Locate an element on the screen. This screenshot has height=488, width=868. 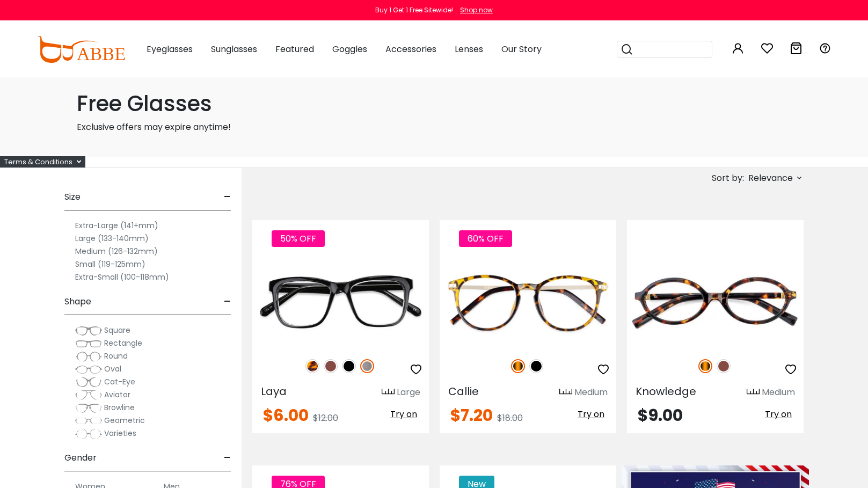
span: Knowledge is located at coordinates (665, 391).